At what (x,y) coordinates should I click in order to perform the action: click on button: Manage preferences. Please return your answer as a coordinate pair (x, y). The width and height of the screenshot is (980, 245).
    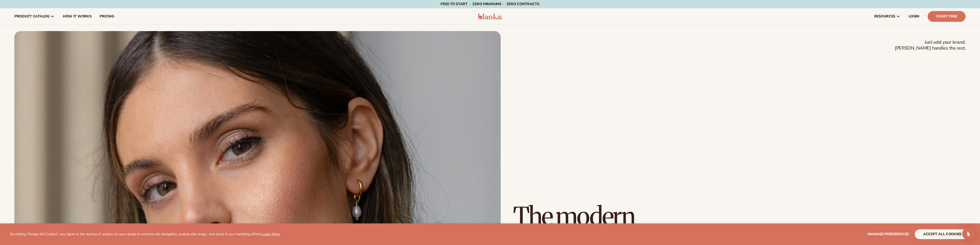
    Looking at the image, I should click on (888, 234).